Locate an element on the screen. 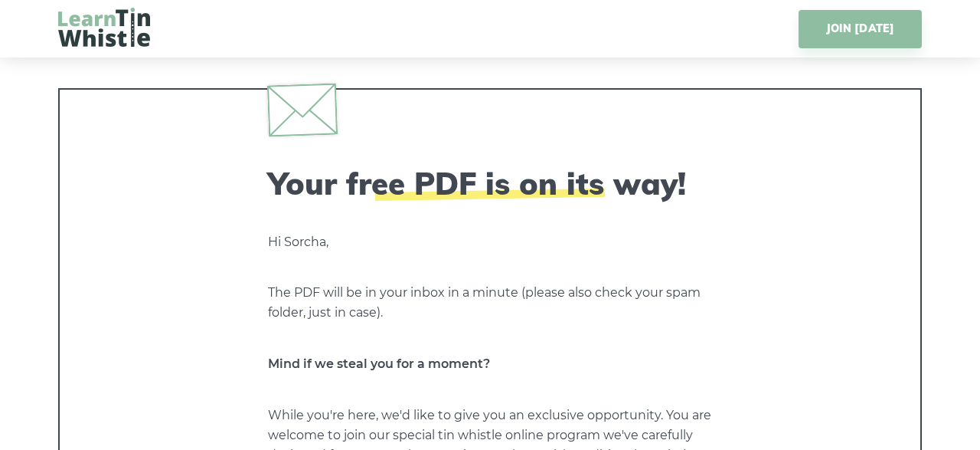 This screenshot has width=980, height=450. img: LearnTinWhistle.com is located at coordinates (105, 27).